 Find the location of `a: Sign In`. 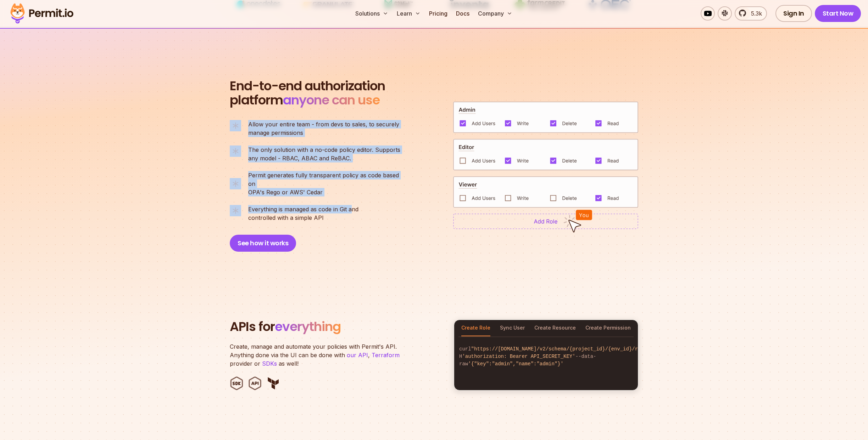

a: Sign In is located at coordinates (793, 14).